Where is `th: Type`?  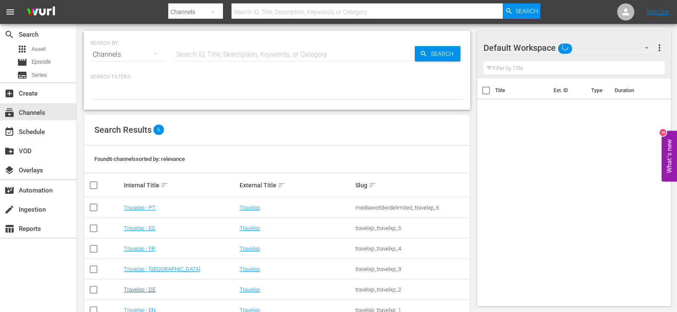
th: Type is located at coordinates (598, 91).